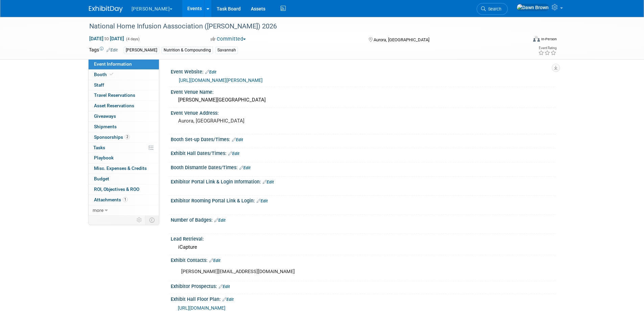 Image resolution: width=644 pixels, height=311 pixels. Describe the element at coordinates (111, 200) in the screenshot. I see `span: Attachments` at that location.